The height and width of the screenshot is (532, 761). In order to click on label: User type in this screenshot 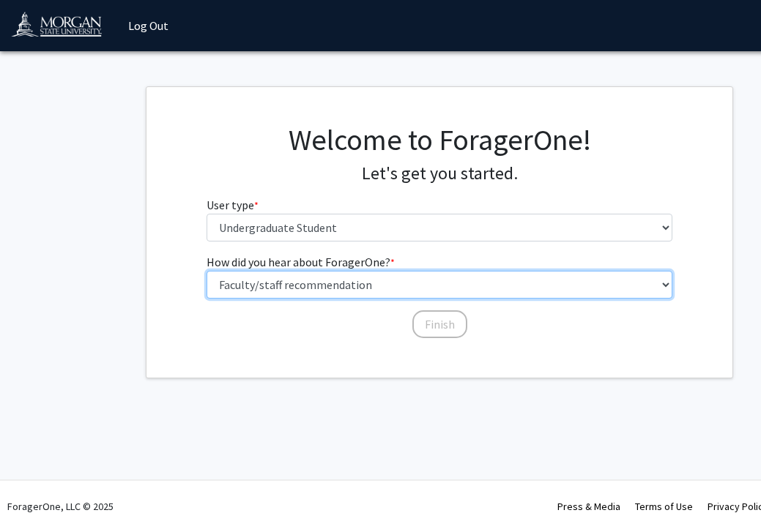, I will do `click(232, 205)`.